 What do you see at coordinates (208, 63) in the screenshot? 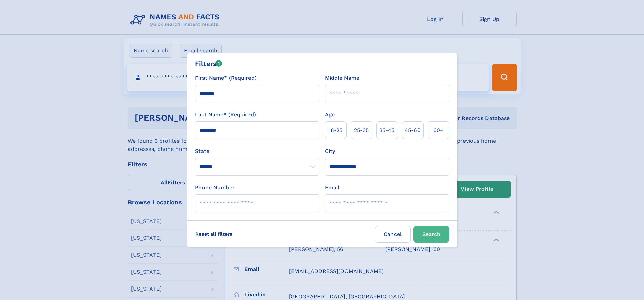
I see `div: Filters` at bounding box center [208, 63].